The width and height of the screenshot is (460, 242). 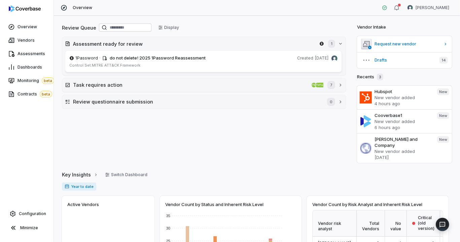 I want to click on h3: Cooverbase1, so click(x=403, y=115).